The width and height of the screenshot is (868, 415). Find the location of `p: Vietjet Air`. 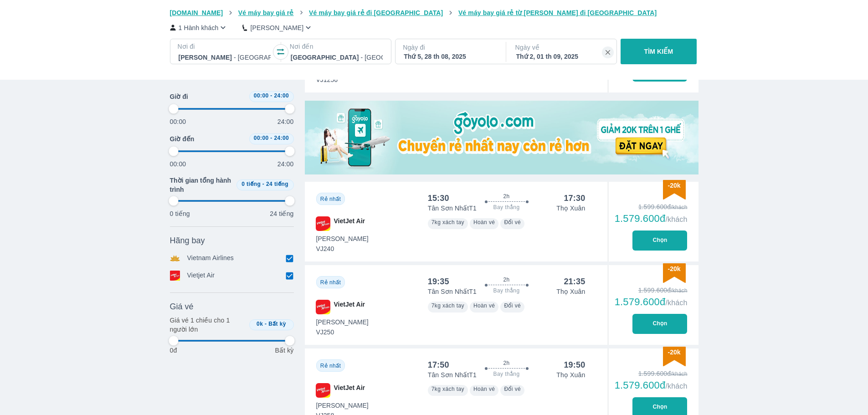

p: Vietjet Air is located at coordinates (201, 276).